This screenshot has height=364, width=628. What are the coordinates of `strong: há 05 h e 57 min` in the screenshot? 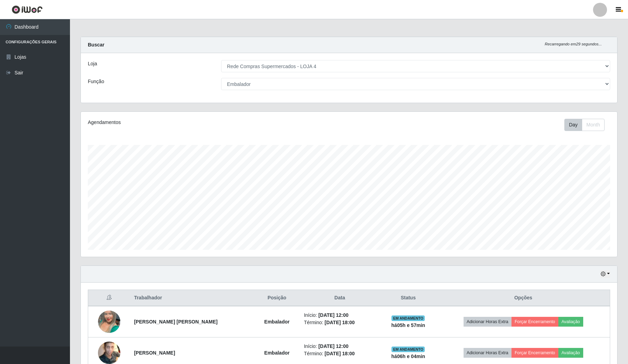 It's located at (408, 326).